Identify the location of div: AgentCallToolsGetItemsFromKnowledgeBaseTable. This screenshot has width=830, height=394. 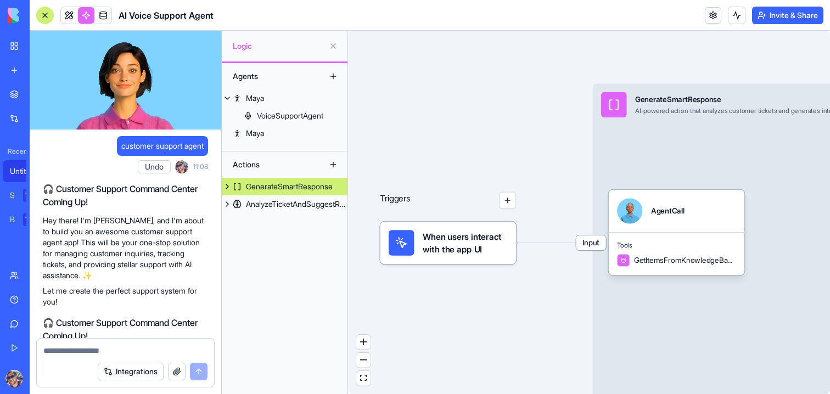
(677, 233).